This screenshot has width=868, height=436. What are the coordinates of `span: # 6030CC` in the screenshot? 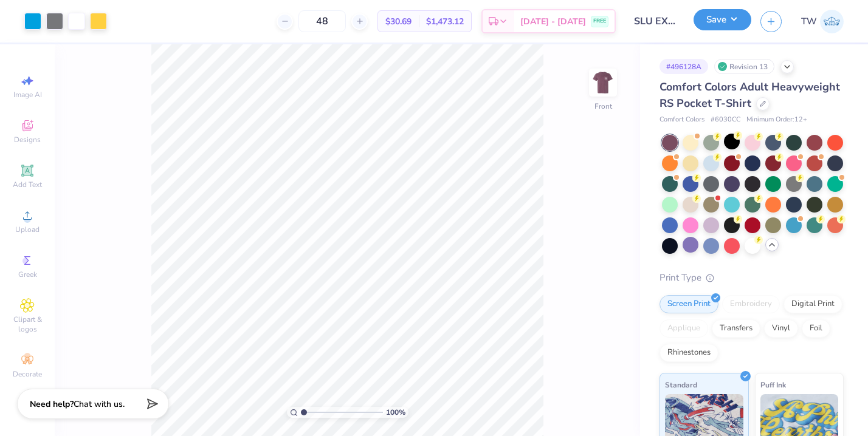 It's located at (726, 120).